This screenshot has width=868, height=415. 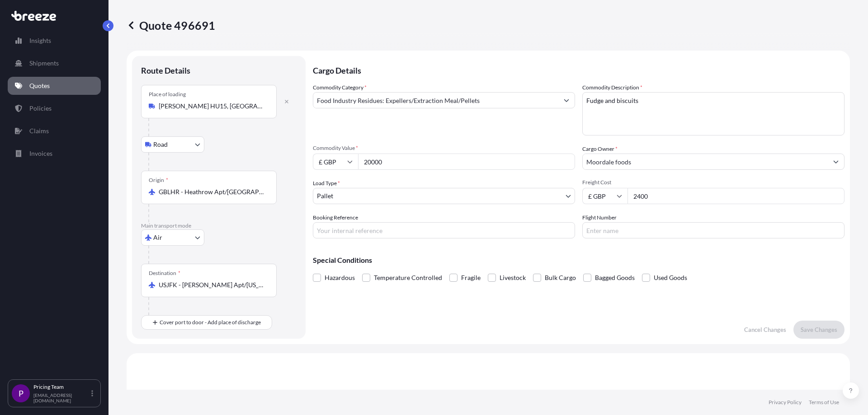 What do you see at coordinates (41, 153) in the screenshot?
I see `p: Invoices` at bounding box center [41, 153].